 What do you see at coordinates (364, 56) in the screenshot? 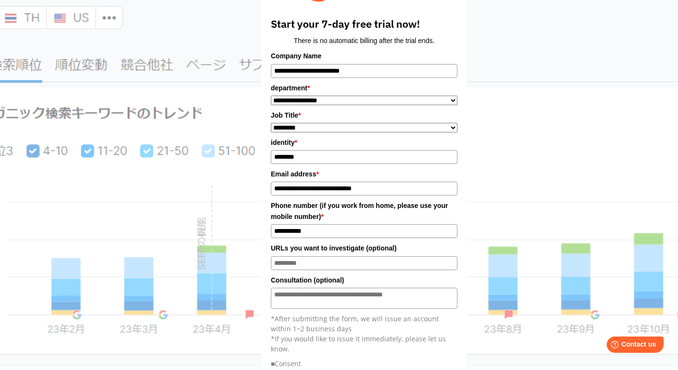
I see `label: Company Name` at bounding box center [364, 56].